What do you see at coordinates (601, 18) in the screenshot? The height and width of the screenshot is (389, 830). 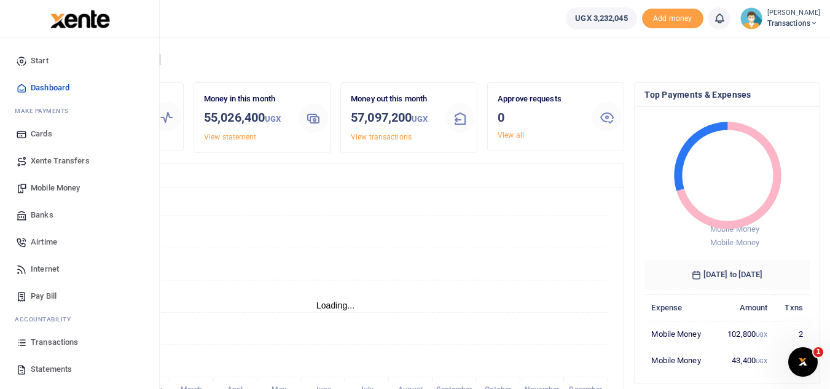 I see `li: Wallet ballance` at bounding box center [601, 18].